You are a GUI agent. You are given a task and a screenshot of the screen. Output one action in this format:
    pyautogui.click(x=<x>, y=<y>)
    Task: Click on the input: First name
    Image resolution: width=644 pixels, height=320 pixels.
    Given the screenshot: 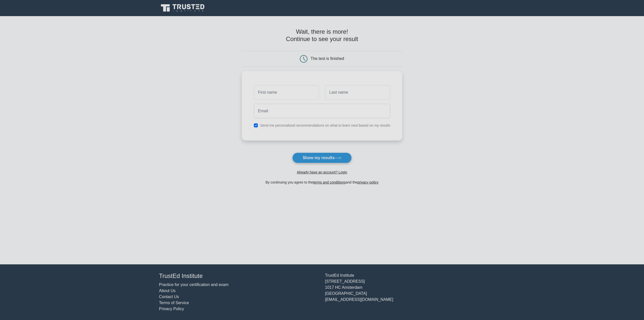 What is the action you would take?
    pyautogui.click(x=286, y=92)
    